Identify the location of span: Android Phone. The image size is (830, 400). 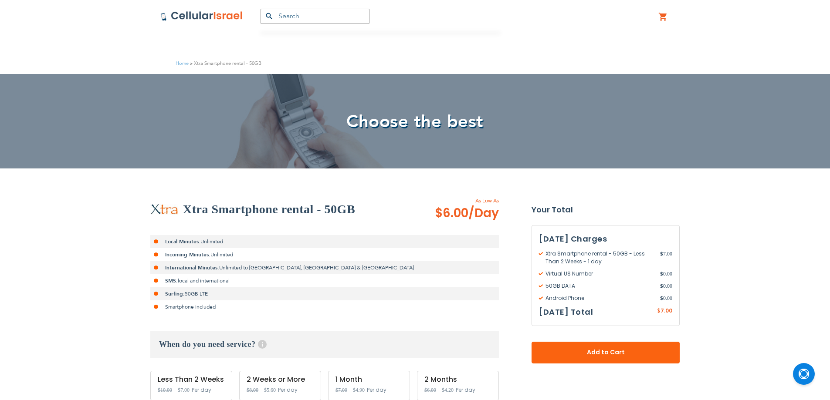
(599, 298).